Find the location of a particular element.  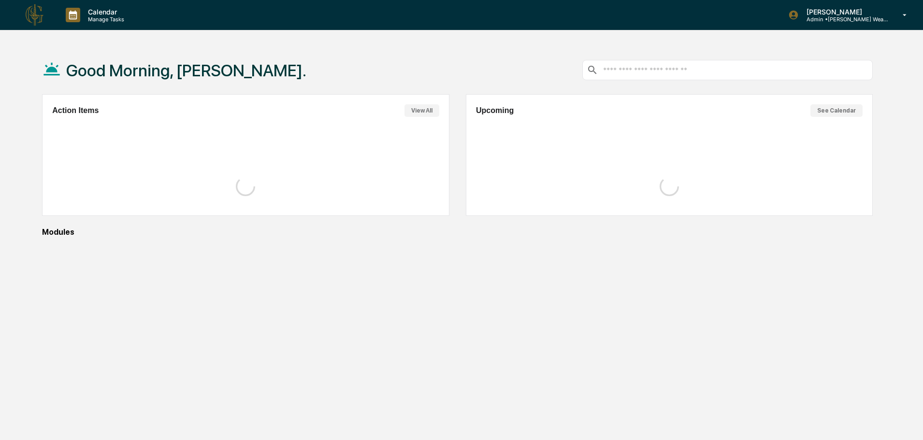

a: View All is located at coordinates (422, 111).